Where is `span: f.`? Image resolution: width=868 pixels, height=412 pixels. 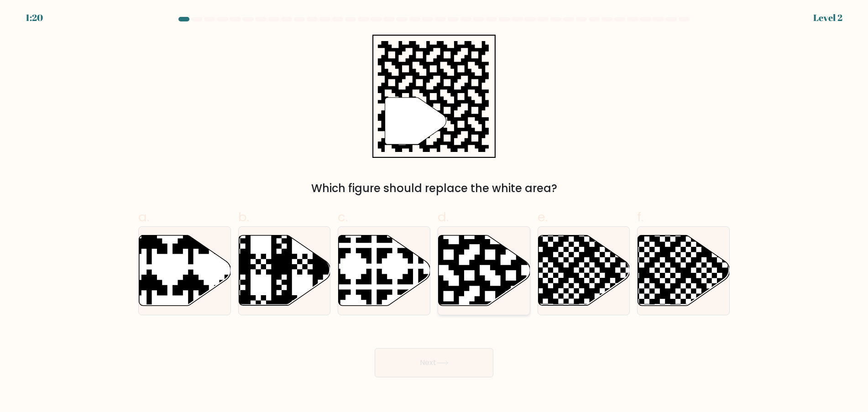
span: f. is located at coordinates (640, 216).